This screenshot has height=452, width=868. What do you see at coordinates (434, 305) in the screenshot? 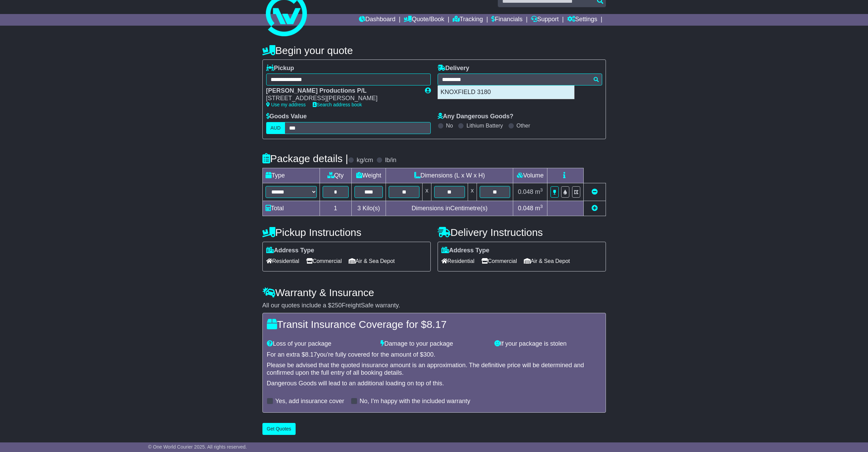
I see `div: All our quotes include a $ FreightSafe warranty.` at bounding box center [434, 305].